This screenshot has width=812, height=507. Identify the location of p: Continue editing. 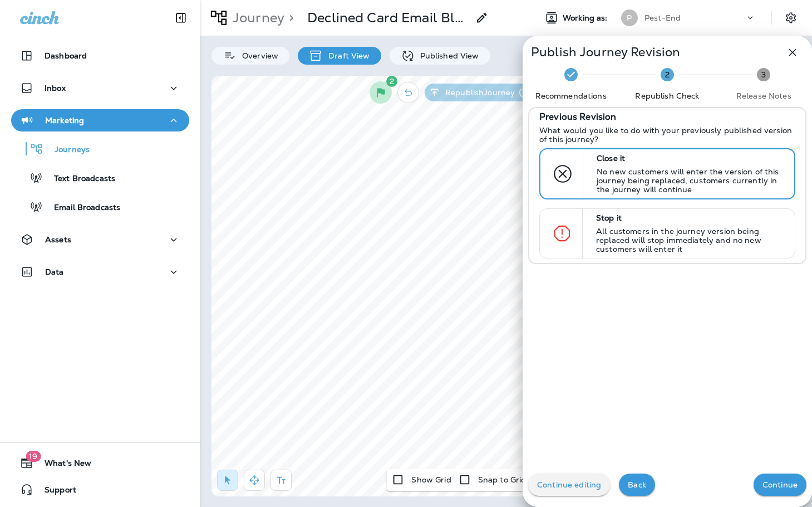
(569, 484).